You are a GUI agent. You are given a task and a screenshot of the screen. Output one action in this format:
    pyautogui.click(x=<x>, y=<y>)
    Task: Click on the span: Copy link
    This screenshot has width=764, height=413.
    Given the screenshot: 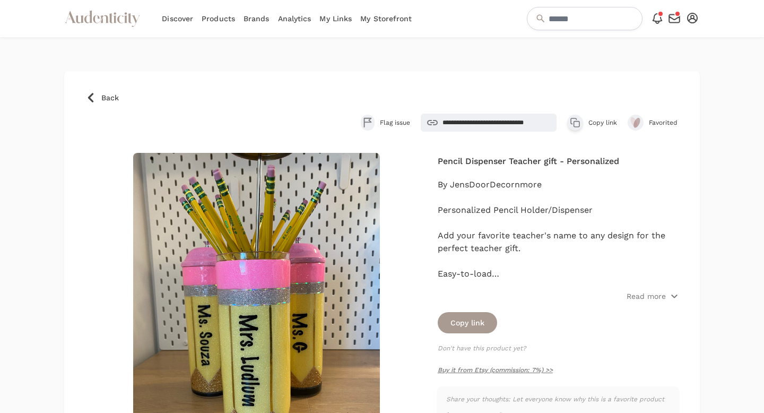 What is the action you would take?
    pyautogui.click(x=603, y=123)
    